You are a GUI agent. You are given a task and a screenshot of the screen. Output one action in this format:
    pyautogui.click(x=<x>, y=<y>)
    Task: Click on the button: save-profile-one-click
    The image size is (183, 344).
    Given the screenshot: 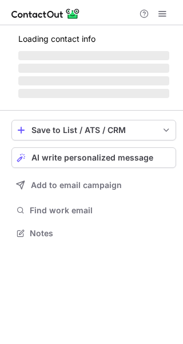 What is the action you would take?
    pyautogui.click(x=94, y=130)
    